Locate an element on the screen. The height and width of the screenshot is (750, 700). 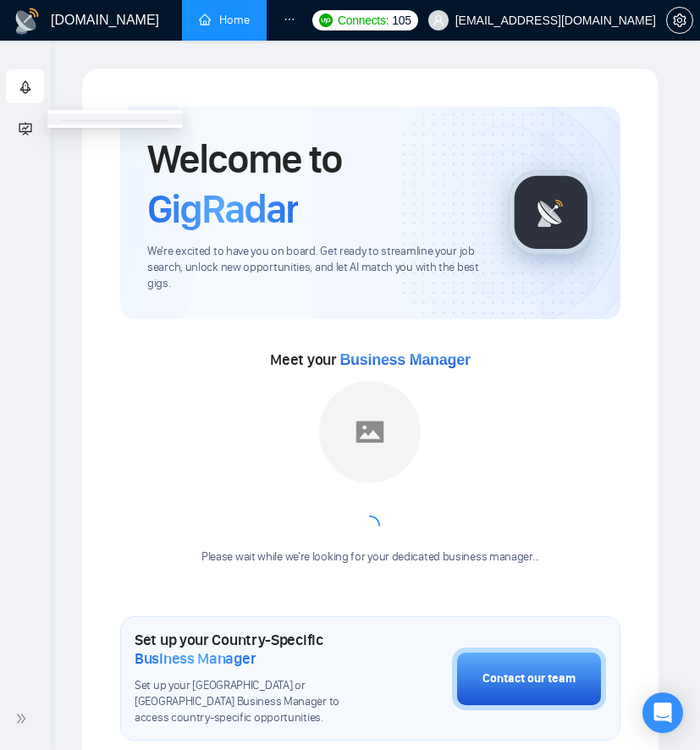
span: GigRadar is located at coordinates (222, 208).